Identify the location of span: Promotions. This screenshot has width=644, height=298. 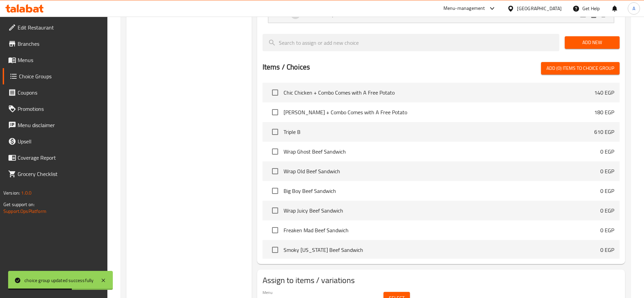
(60, 109).